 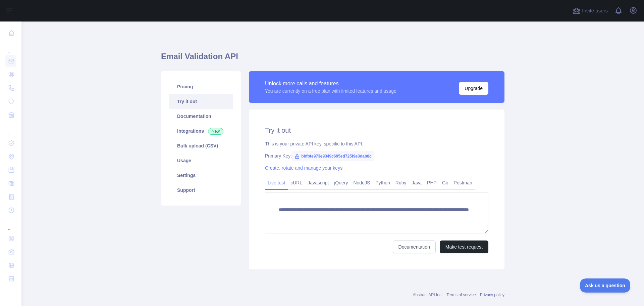 What do you see at coordinates (318, 183) in the screenshot?
I see `a: Javascript` at bounding box center [318, 183].